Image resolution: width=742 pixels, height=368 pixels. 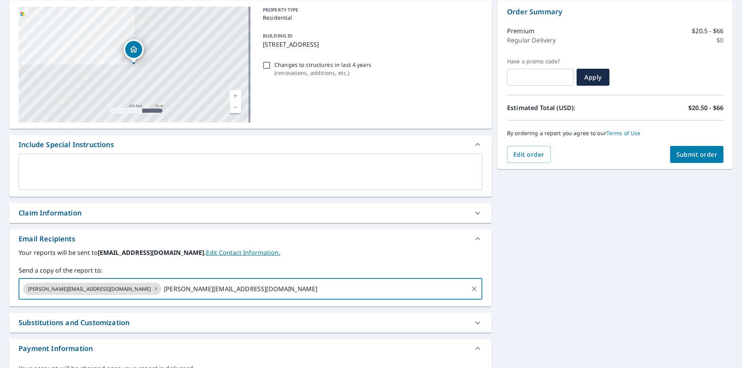 I want to click on p: $0, so click(x=720, y=40).